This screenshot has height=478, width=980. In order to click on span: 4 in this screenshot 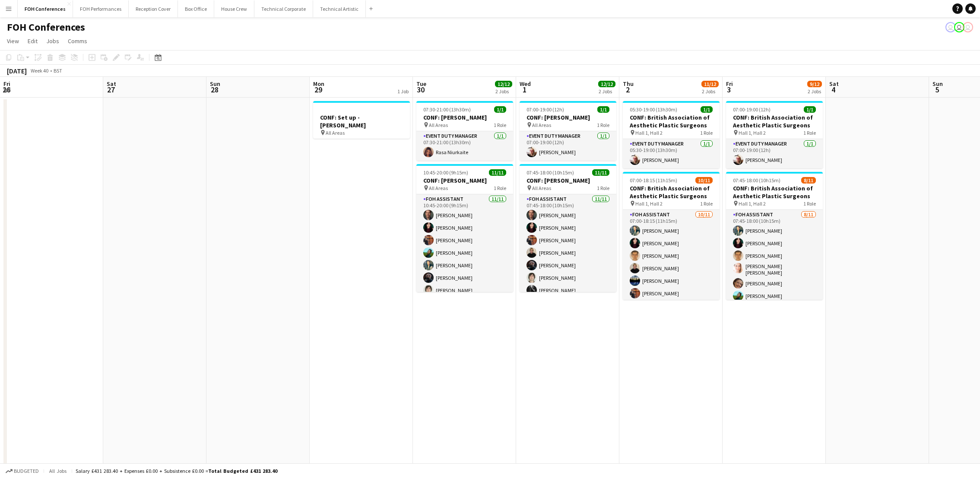, I will do `click(833, 89)`.